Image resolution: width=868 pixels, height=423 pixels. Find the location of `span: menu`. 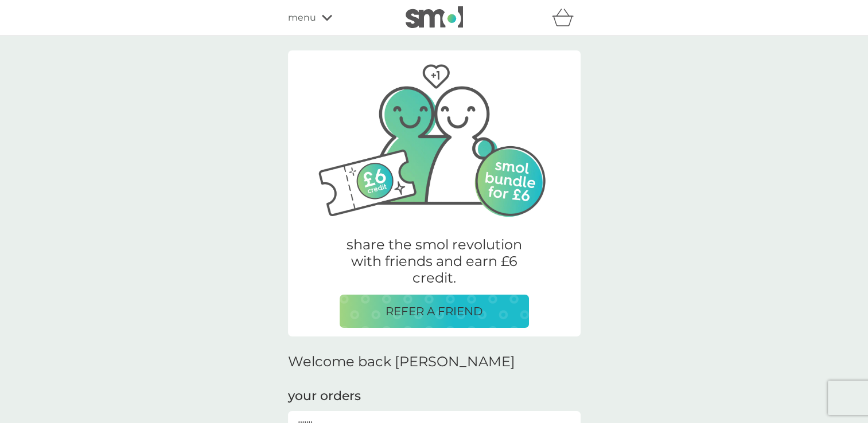

span: menu is located at coordinates (302, 18).